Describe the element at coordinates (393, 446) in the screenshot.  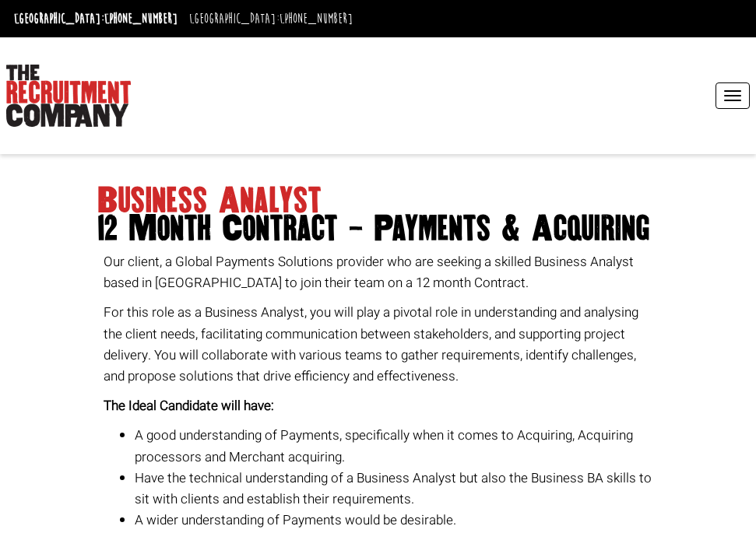
I see `li: A good understanding of Payments, specifically when it comes to Acquiring, Acquiring processors a...` at that location.